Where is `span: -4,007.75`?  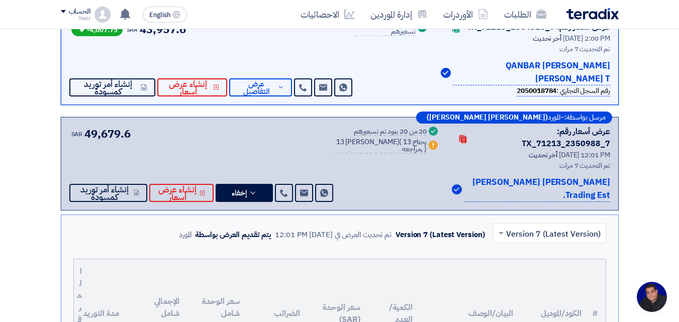 span: -4,007.75 is located at coordinates (97, 29).